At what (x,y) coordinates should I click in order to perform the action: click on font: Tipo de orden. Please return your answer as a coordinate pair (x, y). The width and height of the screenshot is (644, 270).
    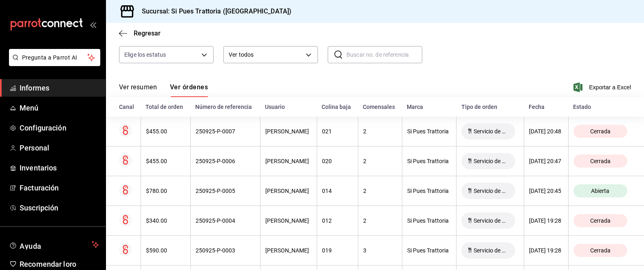
    Looking at the image, I should click on (479, 107).